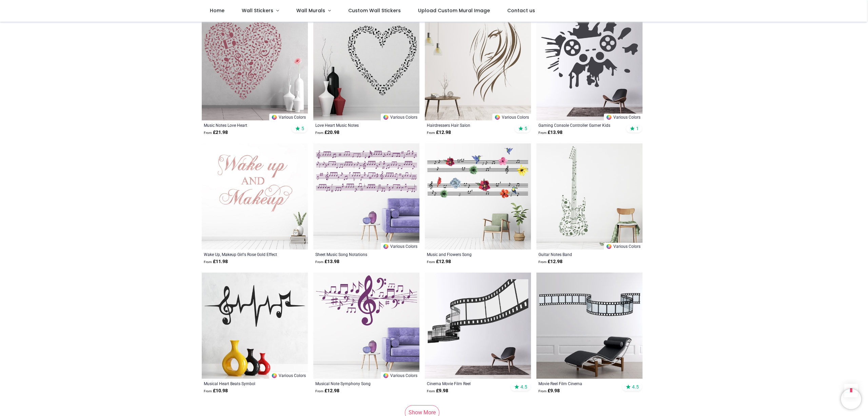 This screenshot has height=416, width=868. What do you see at coordinates (216, 132) in the screenshot?
I see `strong: £ 21.98` at bounding box center [216, 132].